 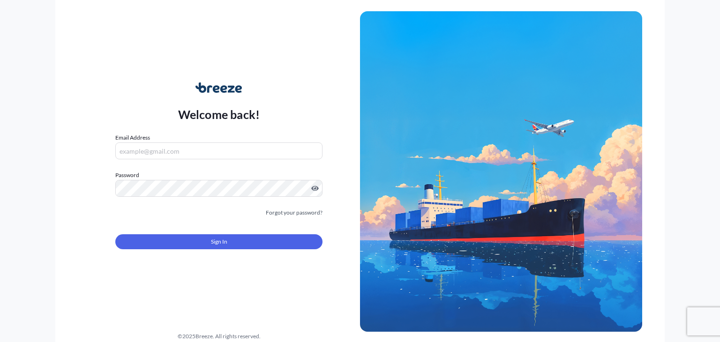 I want to click on button: Sign In, so click(x=219, y=242).